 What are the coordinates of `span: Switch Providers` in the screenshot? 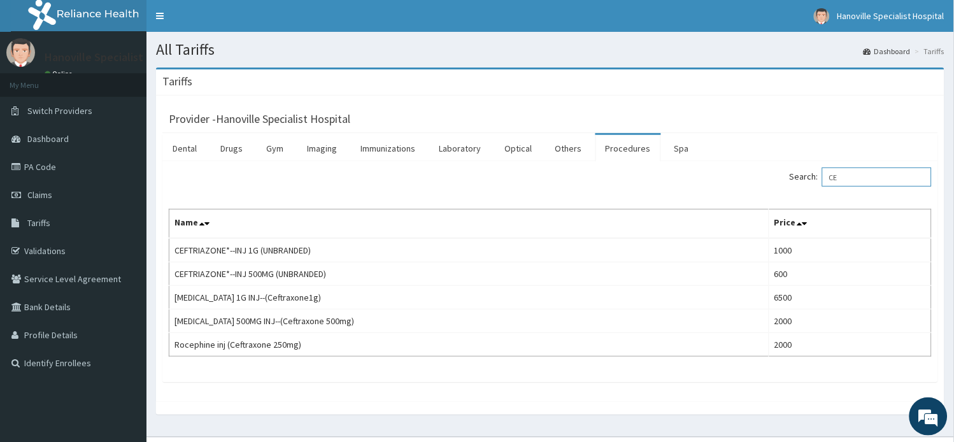 It's located at (60, 111).